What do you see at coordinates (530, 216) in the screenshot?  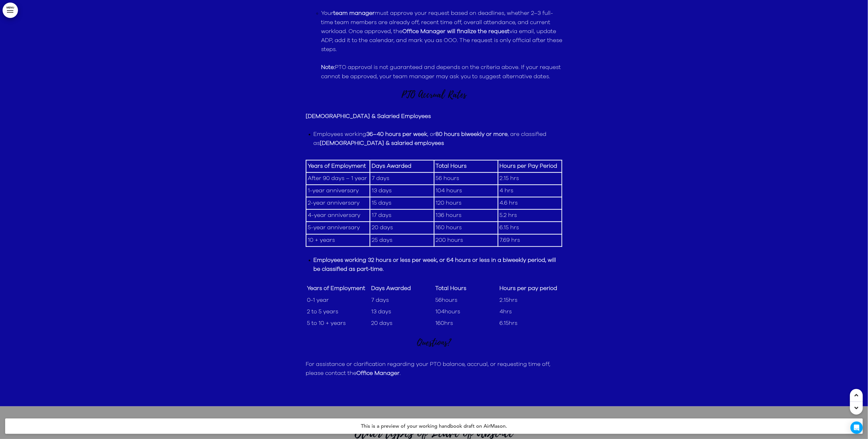 I see `td: 5.2 hrs` at bounding box center [530, 216].